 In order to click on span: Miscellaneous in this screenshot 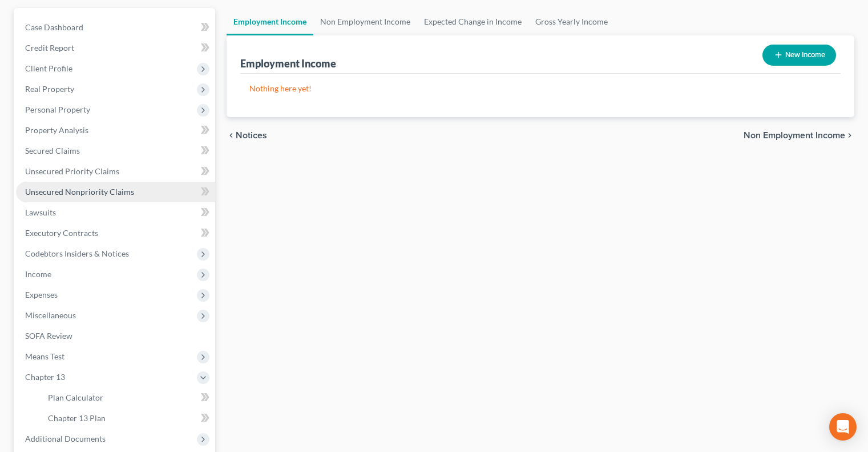, I will do `click(50, 315)`.